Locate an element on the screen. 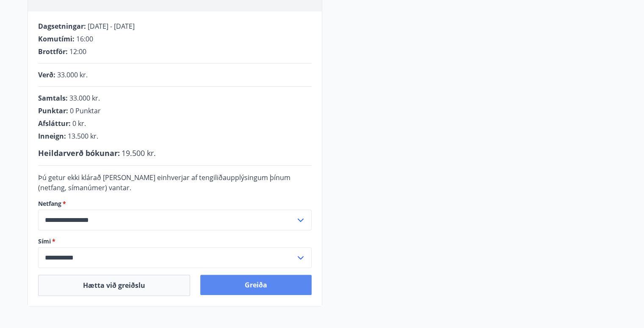 This screenshot has height=328, width=644. span: Samtals : is located at coordinates (53, 98).